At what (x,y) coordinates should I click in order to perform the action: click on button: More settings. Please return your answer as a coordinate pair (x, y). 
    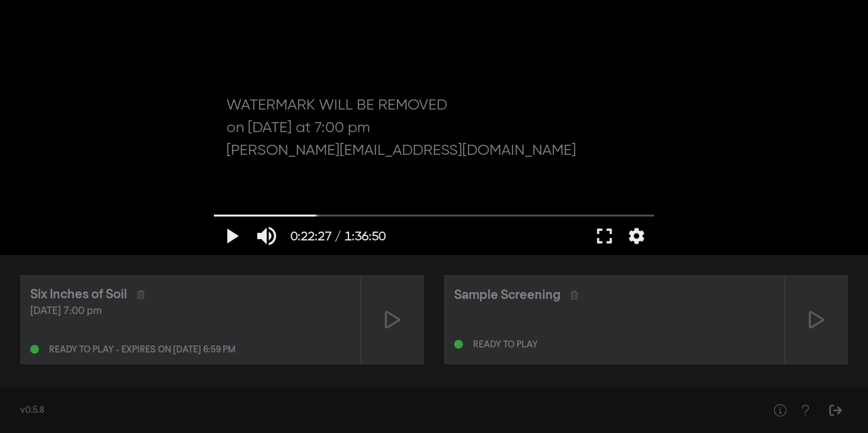
    Looking at the image, I should click on (636, 236).